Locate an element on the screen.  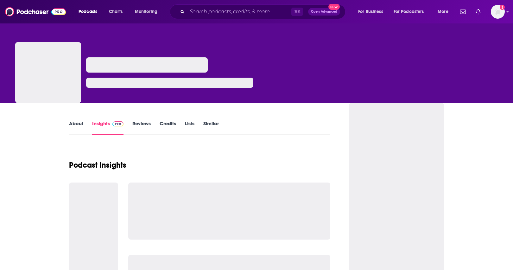
span: ⌘ K is located at coordinates (297, 12).